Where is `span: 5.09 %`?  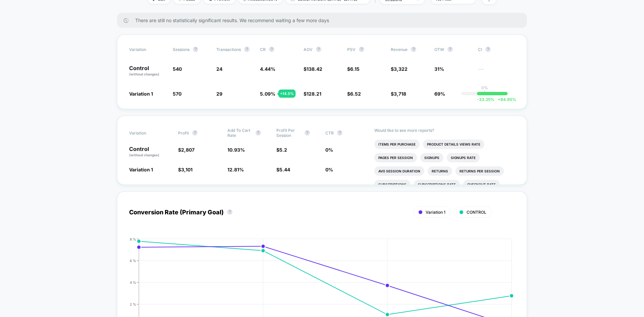
span: 5.09 % is located at coordinates (268, 94).